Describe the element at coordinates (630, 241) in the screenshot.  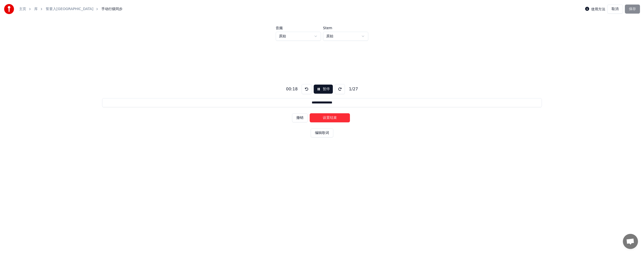
I see `div: Open chat` at that location.